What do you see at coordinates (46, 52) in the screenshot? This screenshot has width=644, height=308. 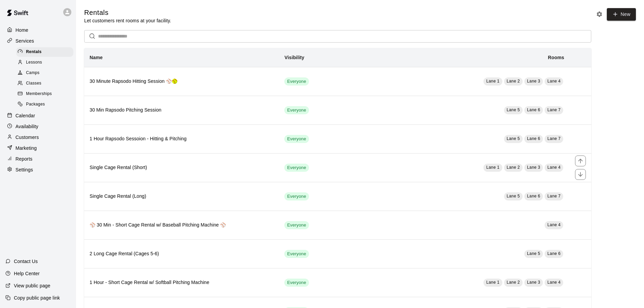 I see `a: Rentals` at bounding box center [46, 52].